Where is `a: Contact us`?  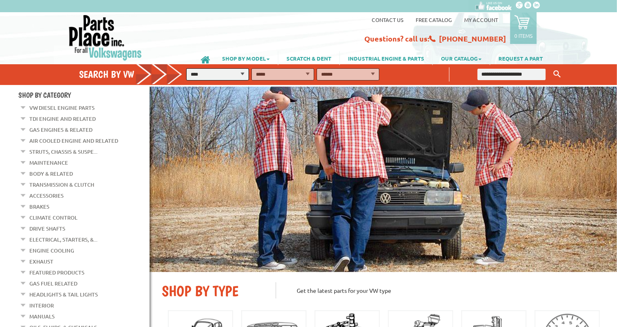
a: Contact us is located at coordinates (387, 20).